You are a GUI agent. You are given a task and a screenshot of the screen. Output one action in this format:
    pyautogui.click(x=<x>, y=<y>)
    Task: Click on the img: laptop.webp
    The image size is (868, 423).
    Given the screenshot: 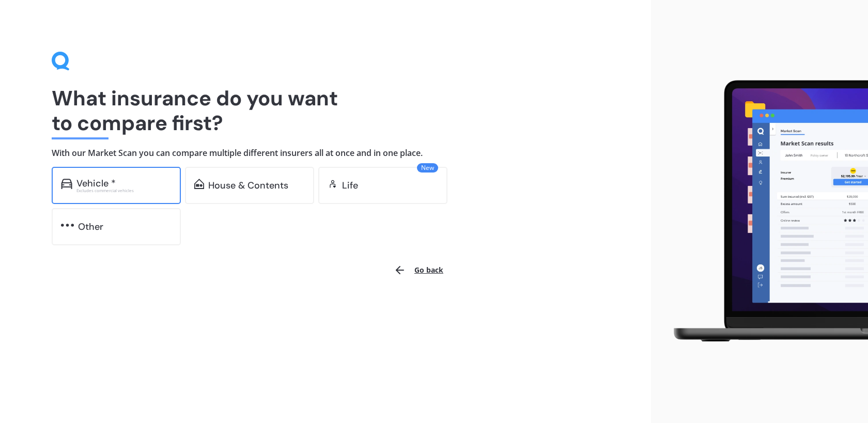 What is the action you would take?
    pyautogui.click(x=763, y=211)
    